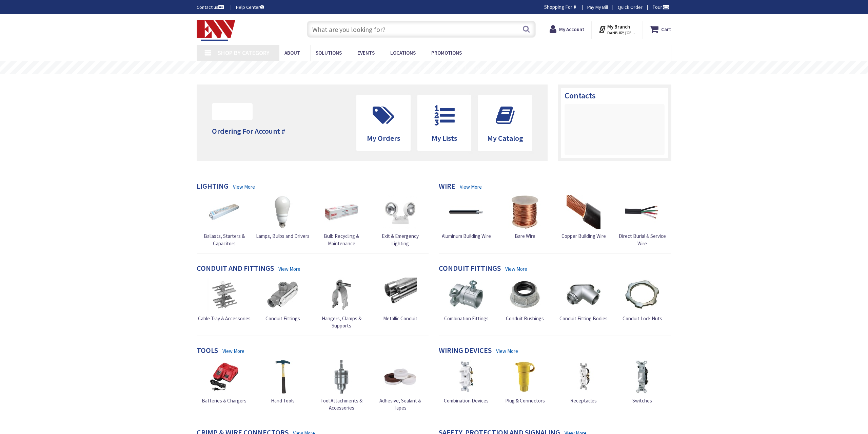  I want to click on a: Lamps, Bulbs and Drivers Lamps, Bulbs and Drivers, so click(283, 217).